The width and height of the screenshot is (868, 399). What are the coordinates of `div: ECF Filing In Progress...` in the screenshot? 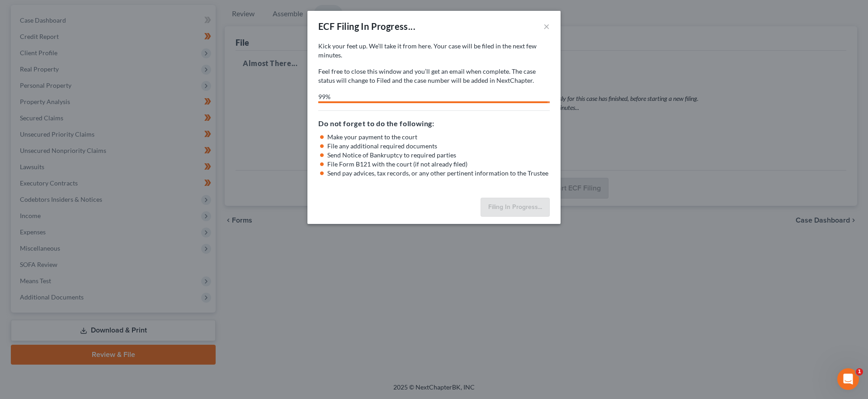 It's located at (366, 26).